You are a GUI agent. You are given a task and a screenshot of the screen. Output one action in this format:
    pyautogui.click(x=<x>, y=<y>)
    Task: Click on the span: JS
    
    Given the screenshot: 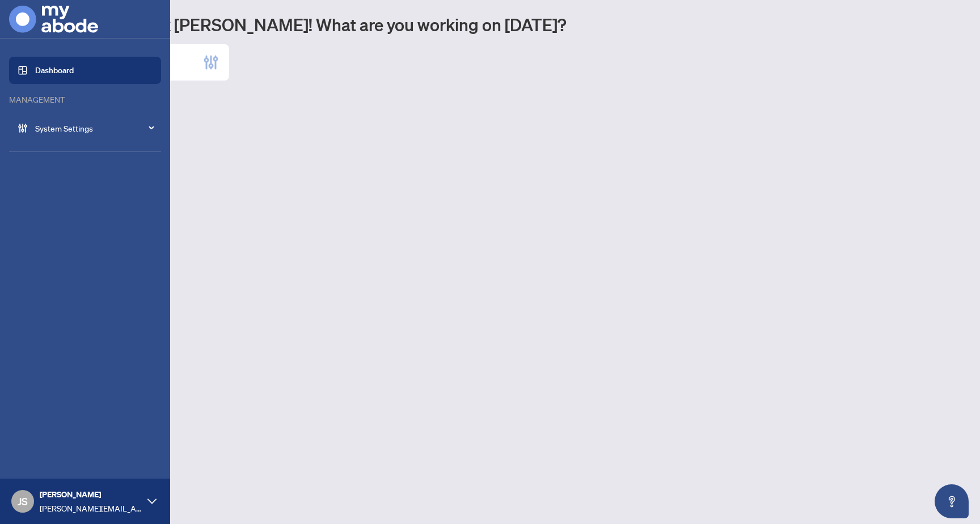 What is the action you would take?
    pyautogui.click(x=23, y=502)
    